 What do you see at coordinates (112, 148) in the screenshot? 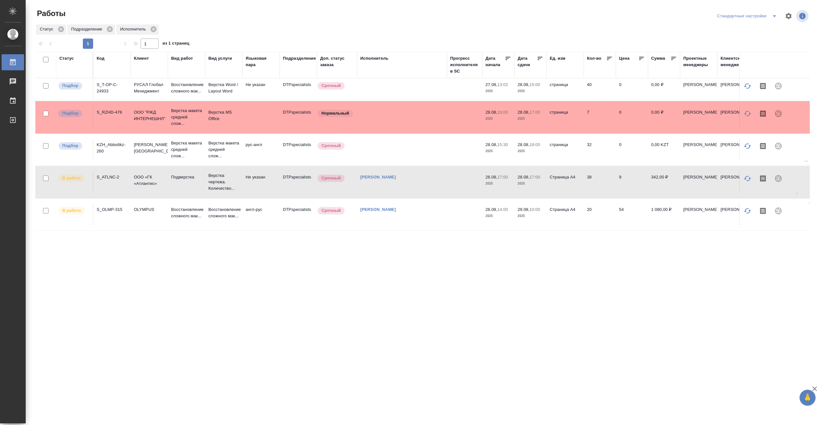
I see `div: KZH_Abbottkz-260` at bounding box center [112, 148].